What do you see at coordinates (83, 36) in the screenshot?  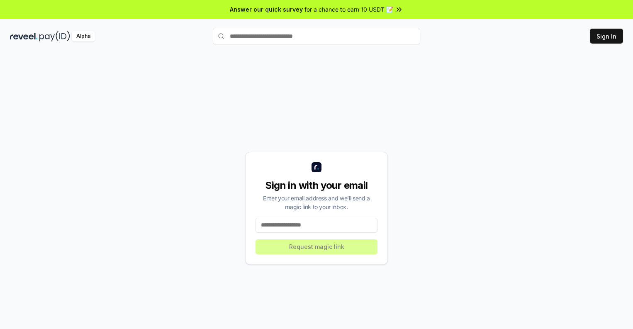 I see `div: Alpha` at bounding box center [83, 36].